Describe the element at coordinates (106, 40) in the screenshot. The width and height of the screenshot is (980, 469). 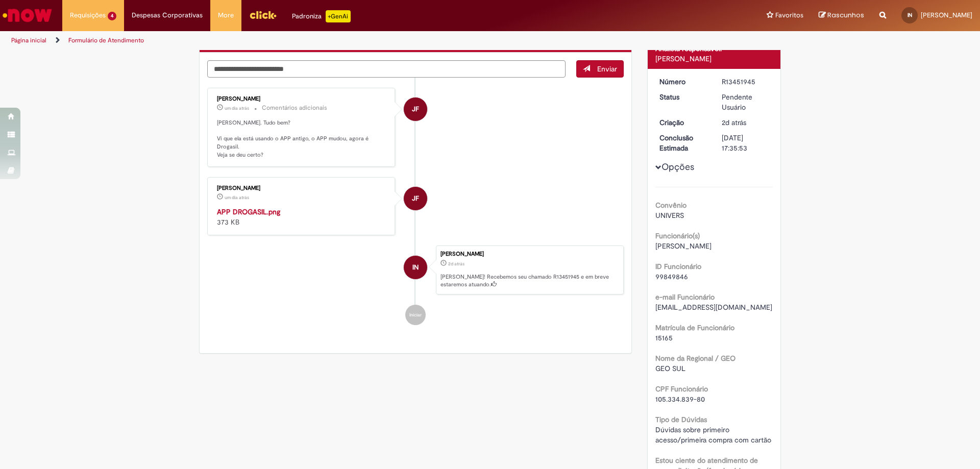
I see `a: Formulário de Atendimento` at that location.